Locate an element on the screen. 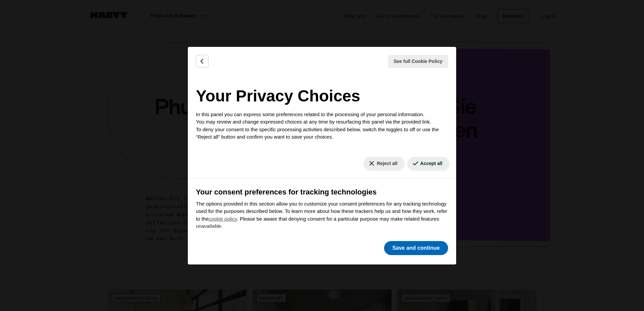  span: See full Cookie Policy is located at coordinates (418, 61).